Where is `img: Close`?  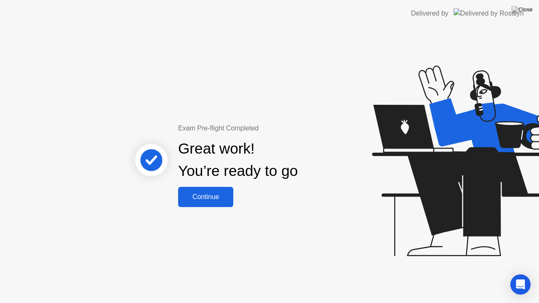 img: Close is located at coordinates (522, 10).